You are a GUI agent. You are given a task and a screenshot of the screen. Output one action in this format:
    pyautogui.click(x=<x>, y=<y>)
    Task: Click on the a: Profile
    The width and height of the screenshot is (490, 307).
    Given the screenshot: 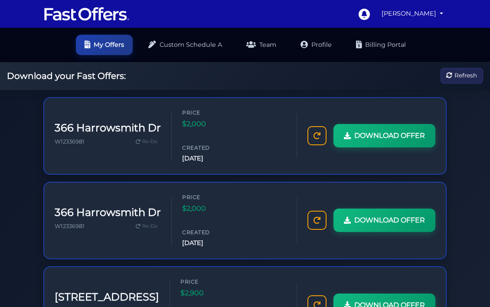 What is the action you would take?
    pyautogui.click(x=316, y=45)
    